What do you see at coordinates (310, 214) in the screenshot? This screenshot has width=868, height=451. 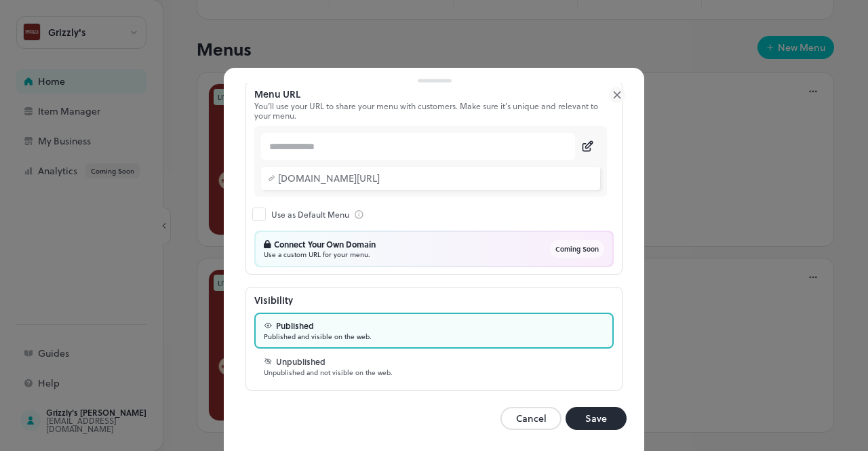 I see `div: Use as Default Menu` at bounding box center [310, 214].